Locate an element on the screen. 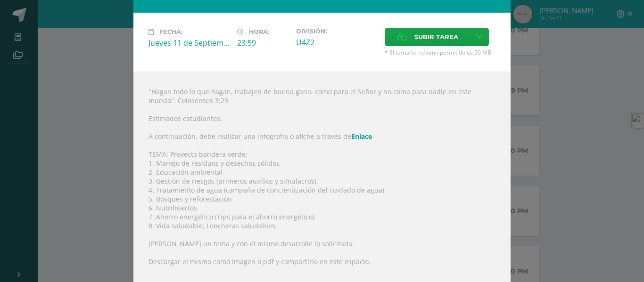 This screenshot has width=644, height=282. span: Hora: is located at coordinates (259, 32).